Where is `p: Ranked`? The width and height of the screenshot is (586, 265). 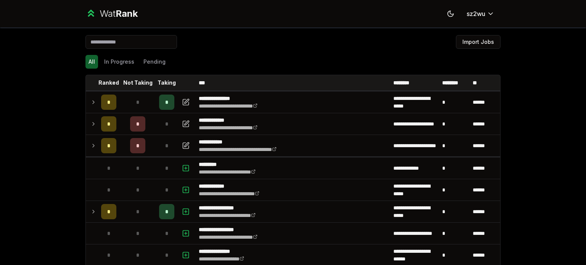
p: Ranked is located at coordinates (109, 83).